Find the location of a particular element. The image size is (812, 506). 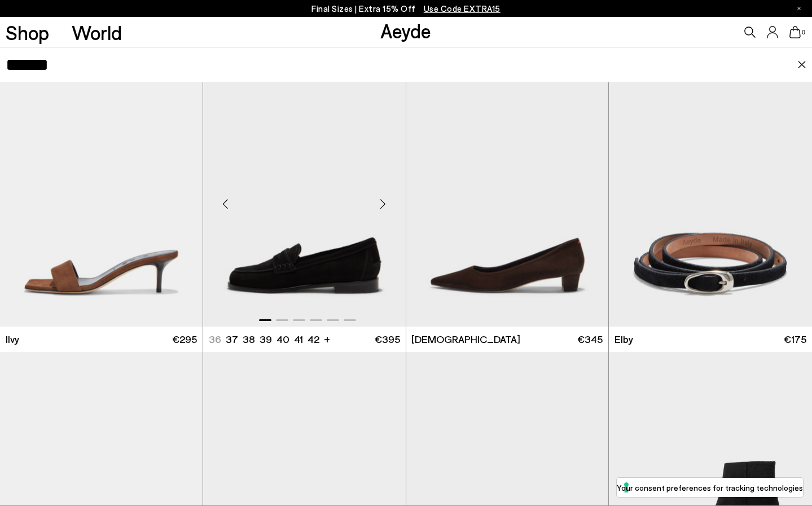

img: close.svg is located at coordinates (802, 65).